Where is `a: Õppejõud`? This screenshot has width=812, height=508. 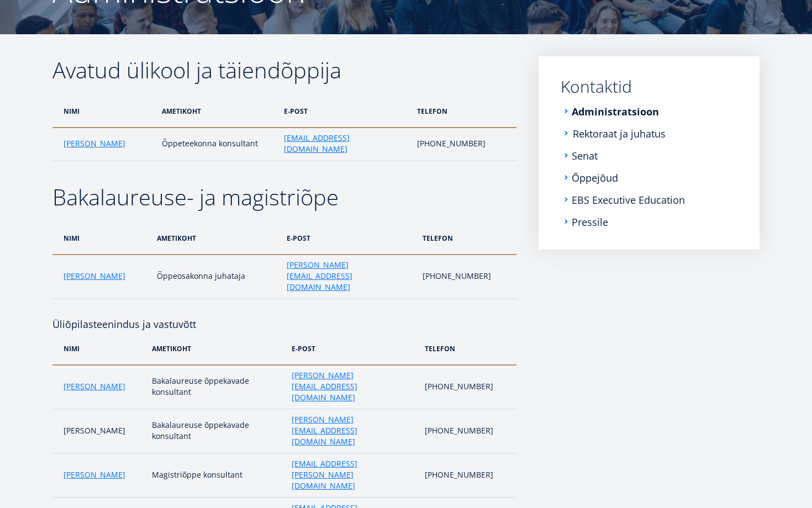
a: Õppejõud is located at coordinates (595, 178).